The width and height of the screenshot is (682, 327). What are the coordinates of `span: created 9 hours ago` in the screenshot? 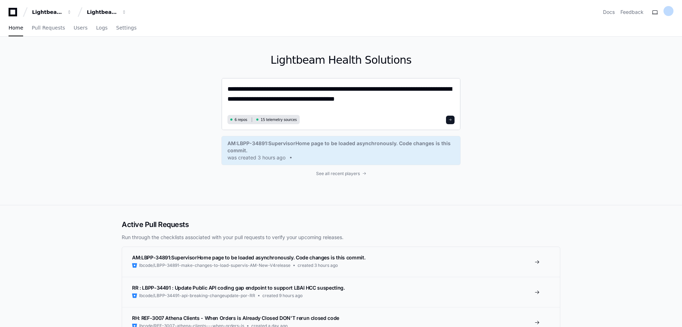 It's located at (282, 296).